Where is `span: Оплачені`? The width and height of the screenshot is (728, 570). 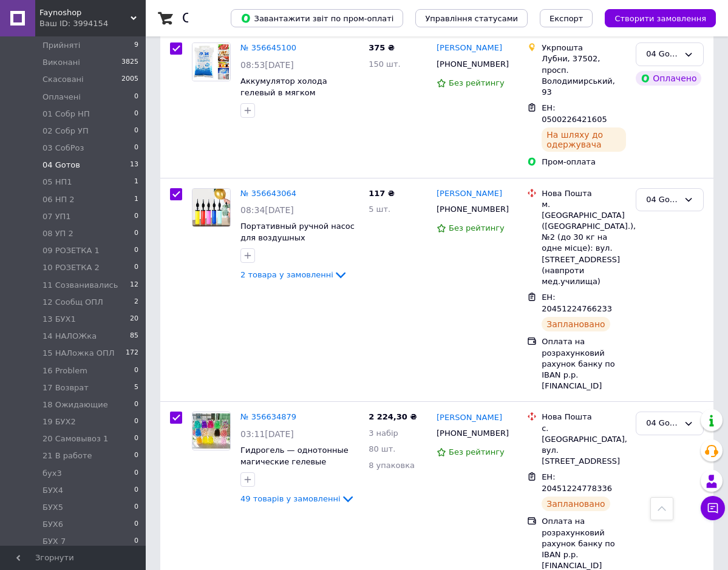
span: Оплачені is located at coordinates (61, 97).